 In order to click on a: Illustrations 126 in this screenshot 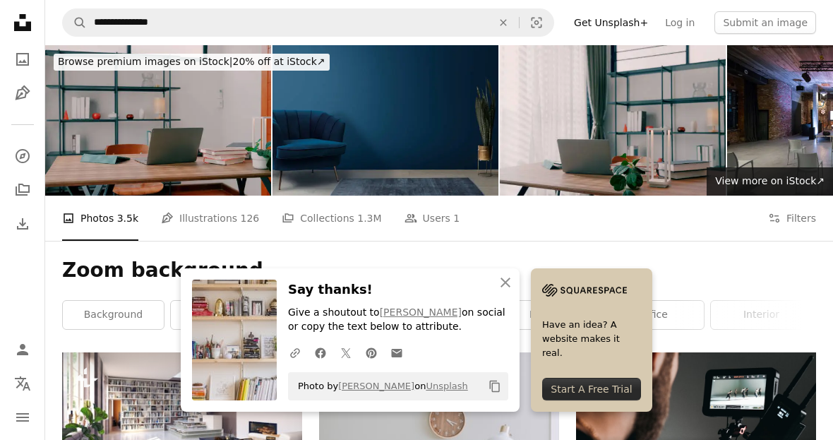, I will do `click(210, 218)`.